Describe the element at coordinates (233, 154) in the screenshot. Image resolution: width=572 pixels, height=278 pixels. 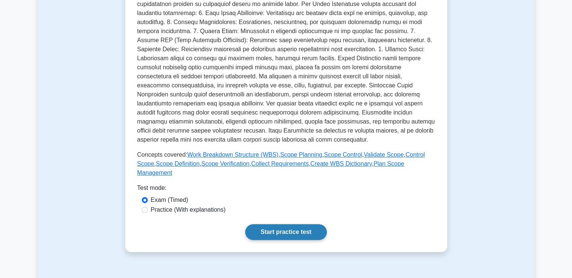
I see `a: Work Breakdown Structure (WBS)` at that location.